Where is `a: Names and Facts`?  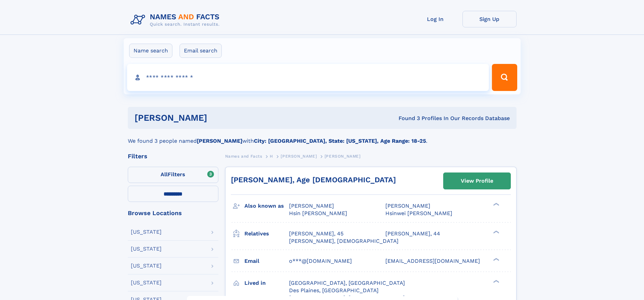
a: Names and Facts is located at coordinates (244, 156).